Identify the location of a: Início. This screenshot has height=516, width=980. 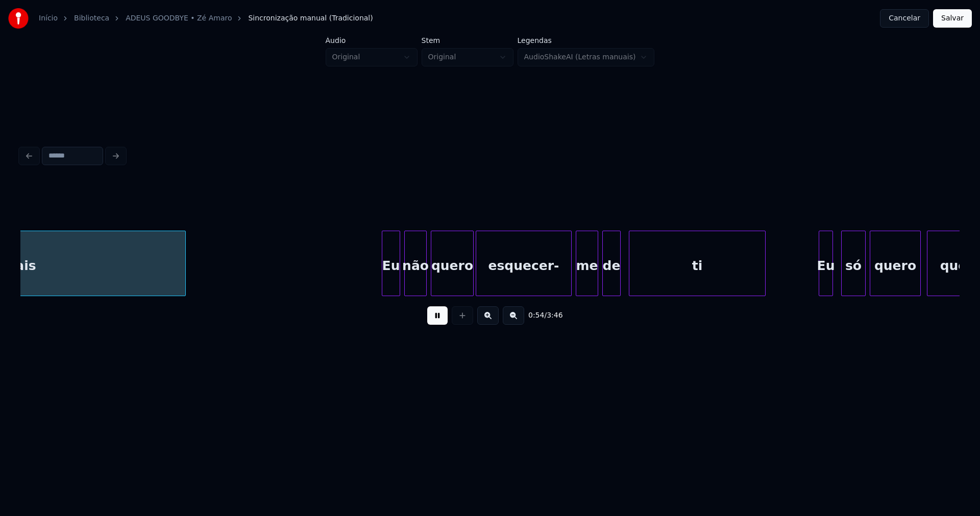
(48, 18).